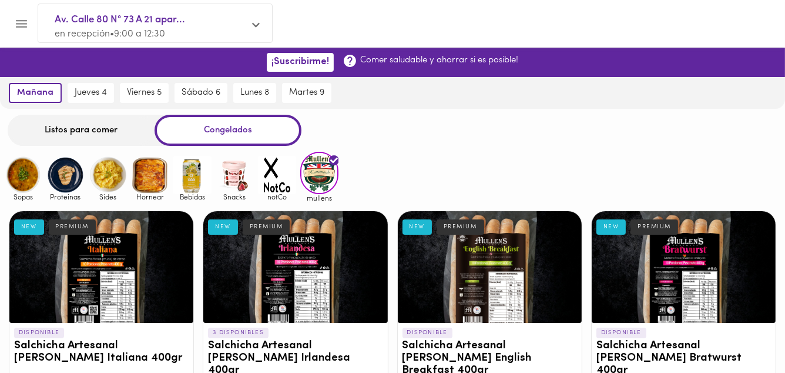 This screenshot has width=785, height=373. What do you see at coordinates (149, 20) in the screenshot?
I see `span: Av. Calle 80 N° 73 A 21 apar...` at bounding box center [149, 20].